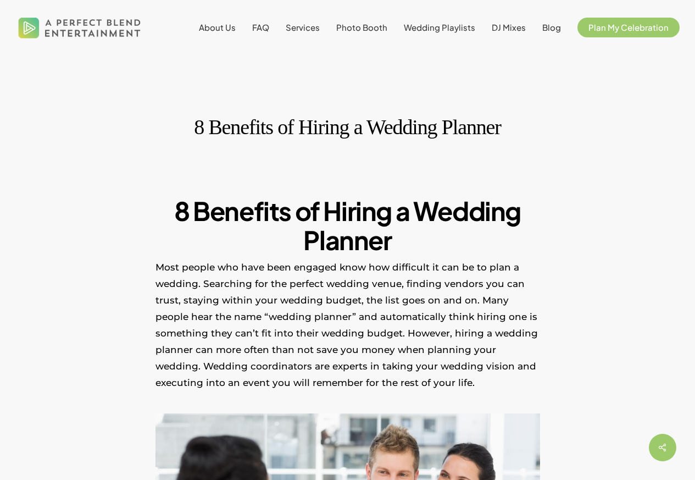 The height and width of the screenshot is (480, 695). Describe the element at coordinates (217, 27) in the screenshot. I see `span: About Us` at that location.